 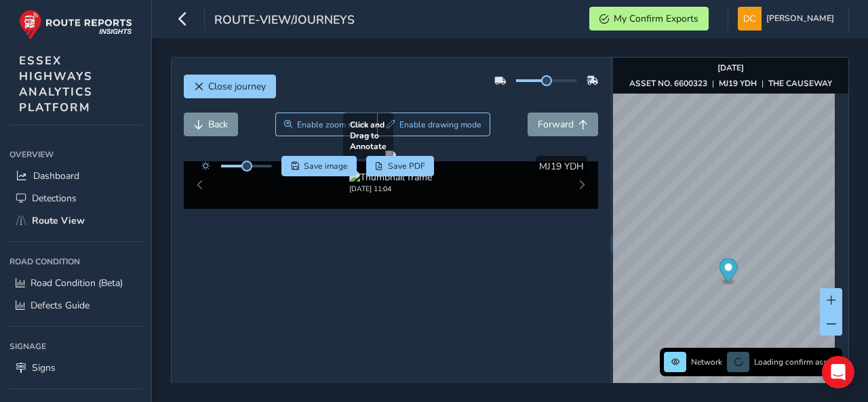 What do you see at coordinates (211, 124) in the screenshot?
I see `button: Back` at bounding box center [211, 124].